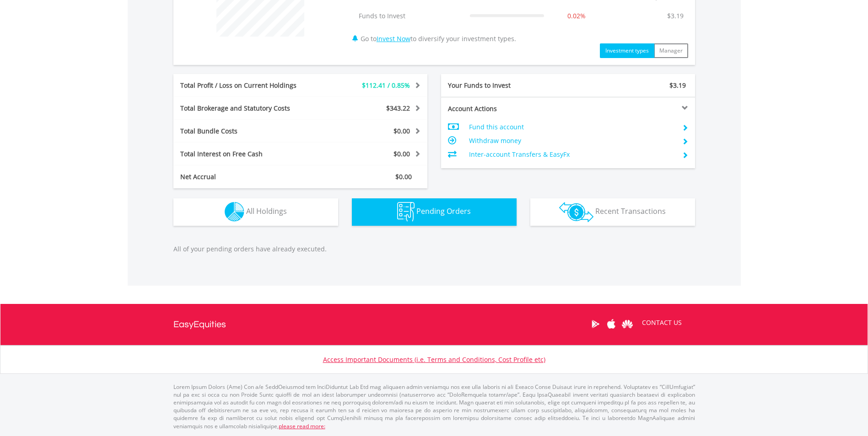 The height and width of the screenshot is (436, 868). What do you see at coordinates (302, 426) in the screenshot?
I see `a: please read more:` at bounding box center [302, 426].